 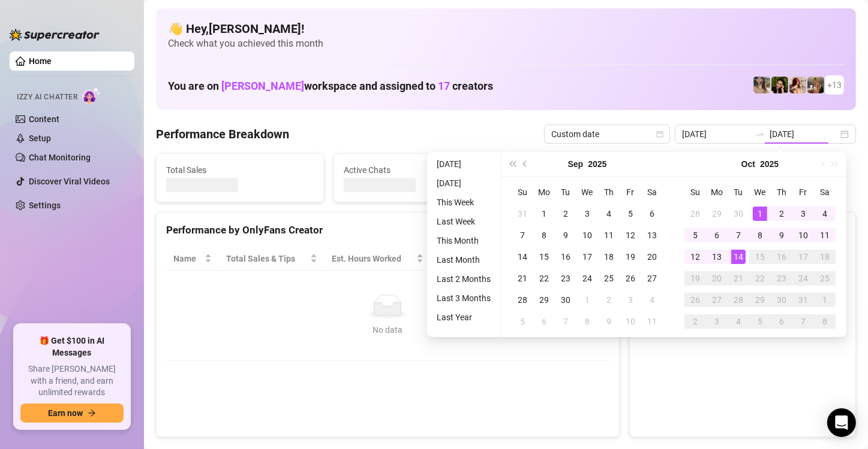 What do you see at coordinates (69, 182) in the screenshot?
I see `a: Discover Viral Videos` at bounding box center [69, 182].